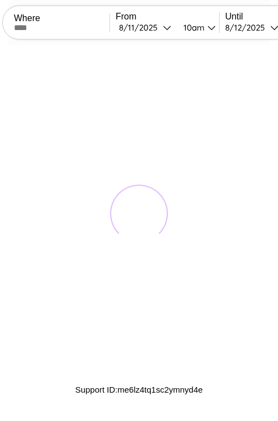 This screenshot has width=278, height=421. I want to click on div: 8 / 11 / 2025, so click(141, 27).